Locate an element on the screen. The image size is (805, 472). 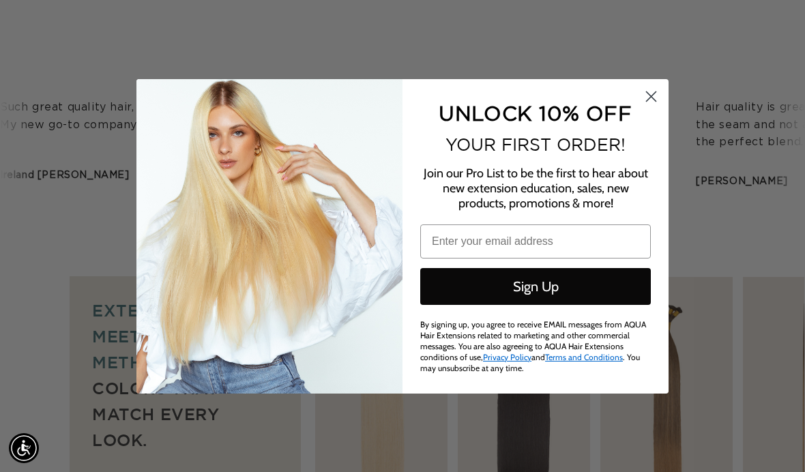
button: Close dialog is located at coordinates (651, 96).